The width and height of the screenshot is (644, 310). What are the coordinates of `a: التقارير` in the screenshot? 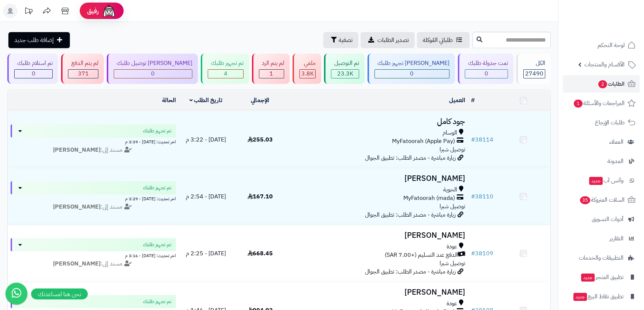 It's located at (601, 239).